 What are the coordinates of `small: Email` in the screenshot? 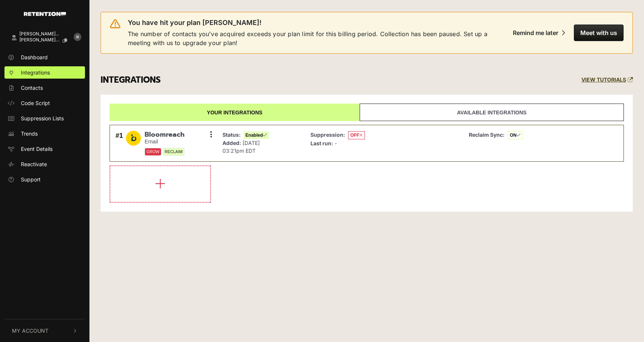 It's located at (165, 141).